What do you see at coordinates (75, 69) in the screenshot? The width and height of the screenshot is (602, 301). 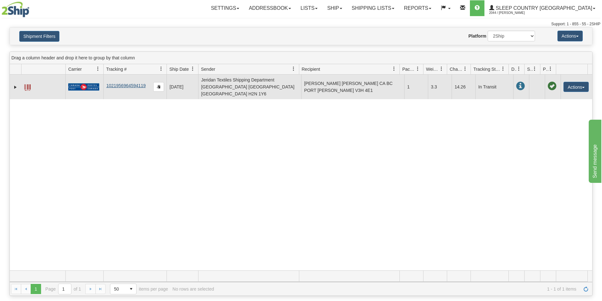 I see `span: Carrier` at bounding box center [75, 69].